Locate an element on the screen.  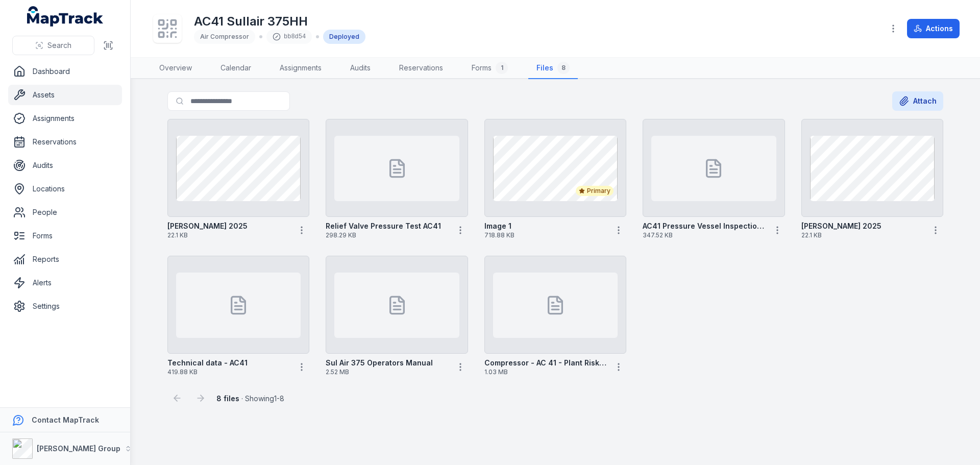
div: Primary is located at coordinates (594, 191).